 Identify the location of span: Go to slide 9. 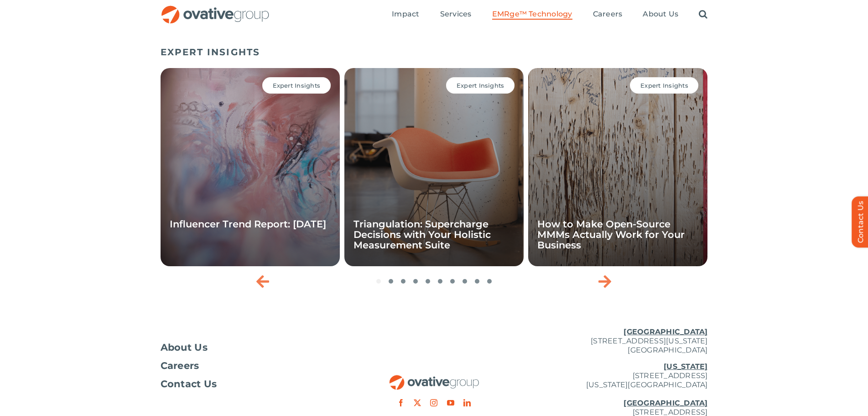
(477, 281).